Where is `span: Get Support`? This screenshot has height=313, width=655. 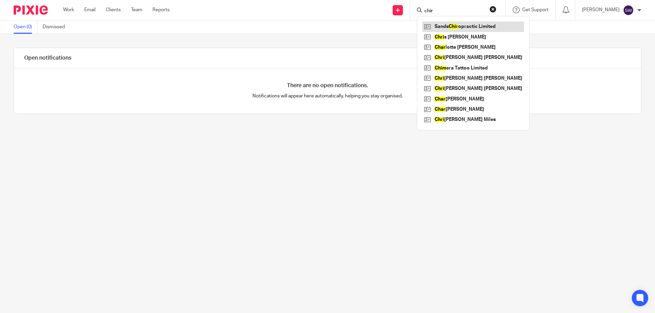 span: Get Support is located at coordinates (535, 10).